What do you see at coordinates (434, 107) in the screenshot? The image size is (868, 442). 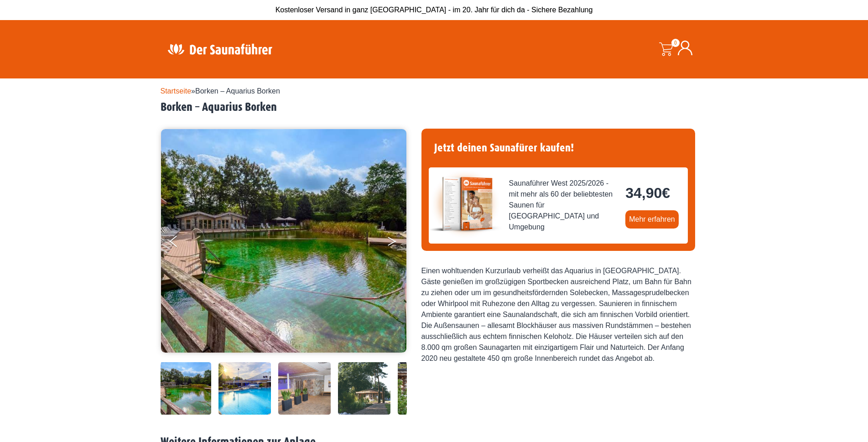 I see `h2: Borken – Aquarius Borken` at bounding box center [434, 107].